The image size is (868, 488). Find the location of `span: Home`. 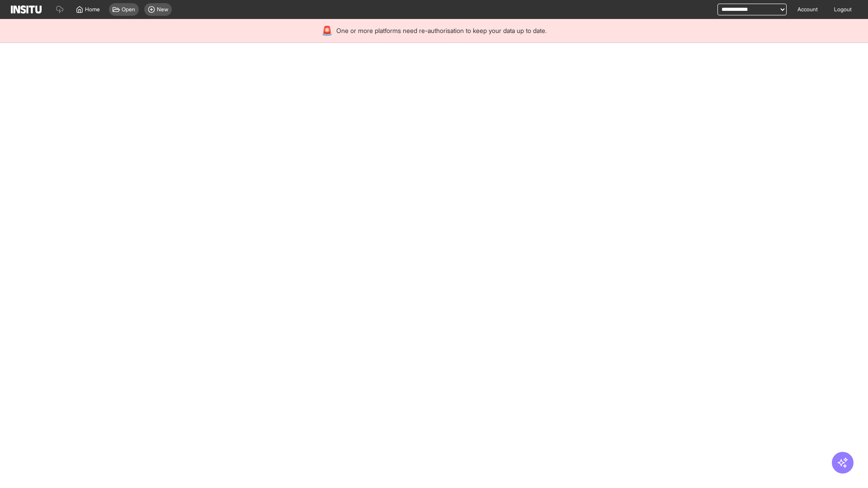

span: Home is located at coordinates (92, 9).